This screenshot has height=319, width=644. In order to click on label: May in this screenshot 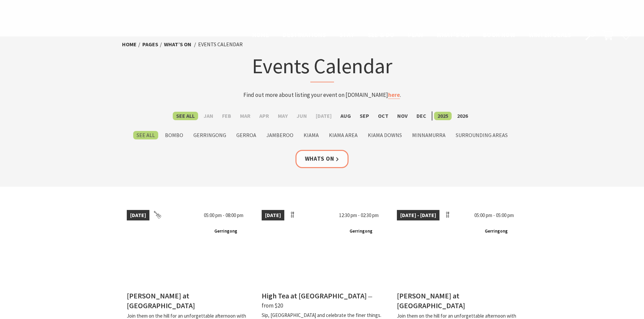, I will do `click(283, 116)`.